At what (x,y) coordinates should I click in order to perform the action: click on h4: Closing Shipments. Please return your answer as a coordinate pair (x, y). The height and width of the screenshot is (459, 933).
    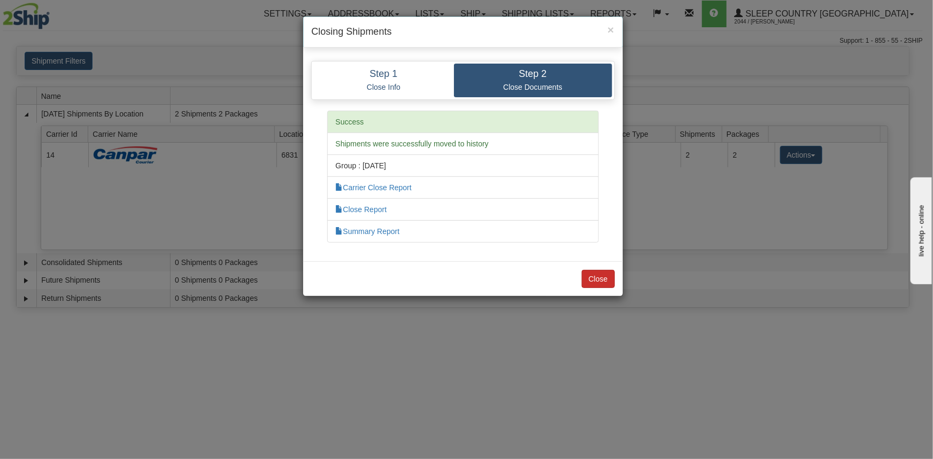
    Looking at the image, I should click on (463, 32).